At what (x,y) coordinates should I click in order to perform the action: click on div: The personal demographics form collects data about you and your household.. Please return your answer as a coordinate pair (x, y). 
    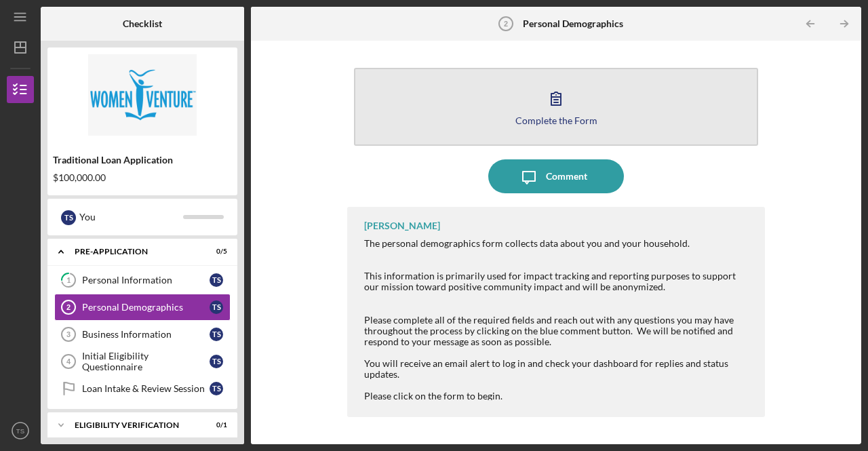
    Looking at the image, I should click on (558, 244).